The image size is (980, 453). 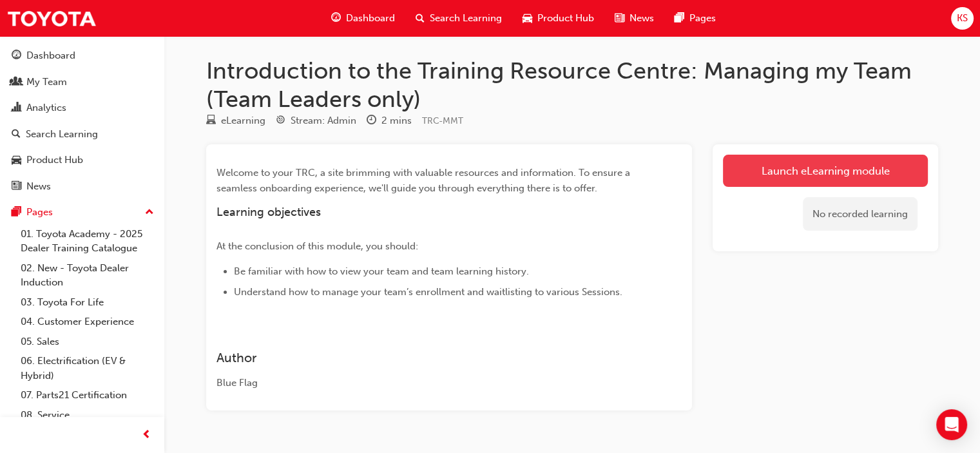 I want to click on span: people-icon, so click(x=16, y=82).